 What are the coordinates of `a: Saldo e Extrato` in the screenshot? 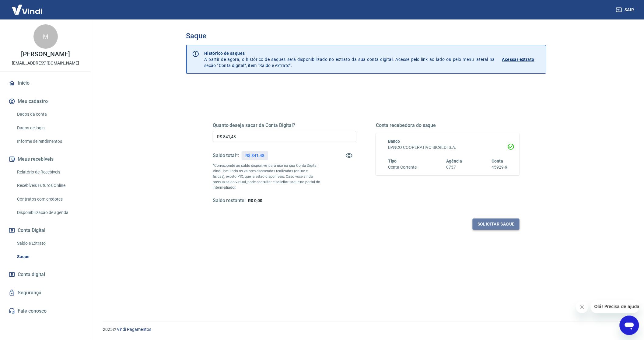 It's located at (49, 243).